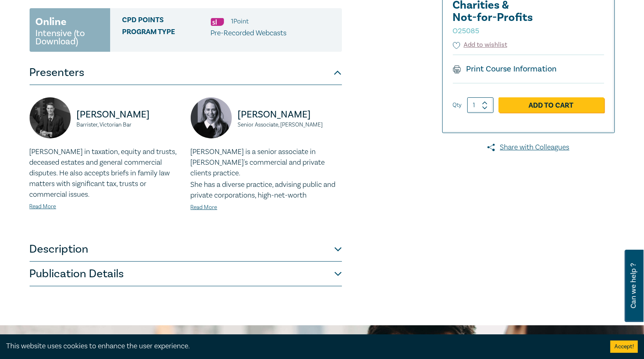  Describe the element at coordinates (466, 31) in the screenshot. I see `small: O25085` at that location.